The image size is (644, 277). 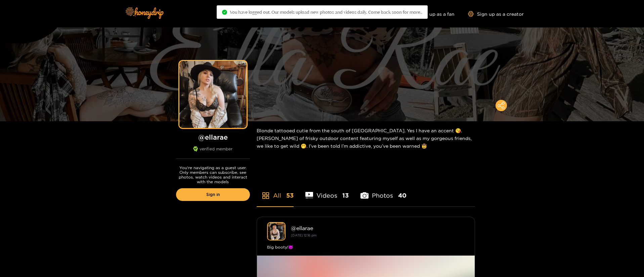 I want to click on span: 53, so click(x=290, y=196).